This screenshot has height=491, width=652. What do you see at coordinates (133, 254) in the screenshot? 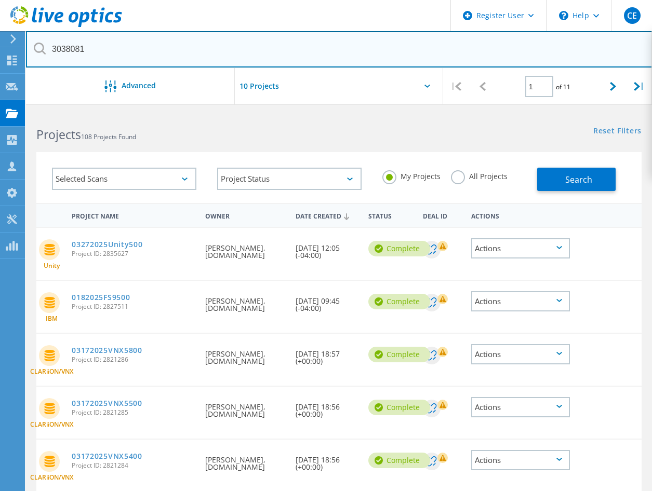
I see `span: Project ID: 2835627` at bounding box center [133, 254].